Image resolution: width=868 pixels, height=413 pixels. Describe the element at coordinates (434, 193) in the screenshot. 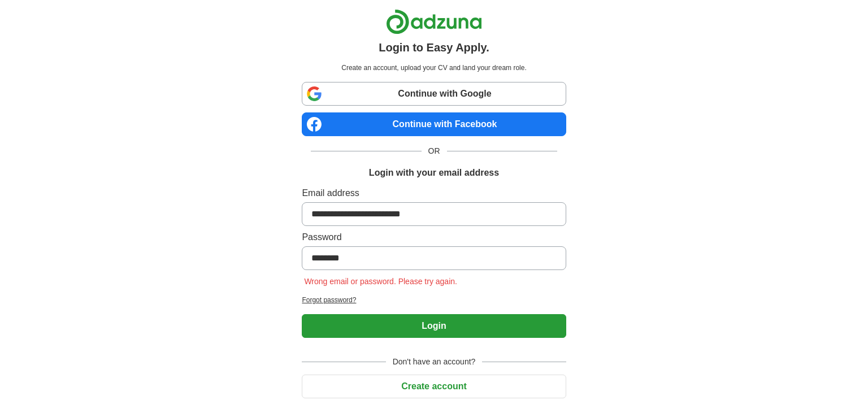

I see `label: Email address` at that location.